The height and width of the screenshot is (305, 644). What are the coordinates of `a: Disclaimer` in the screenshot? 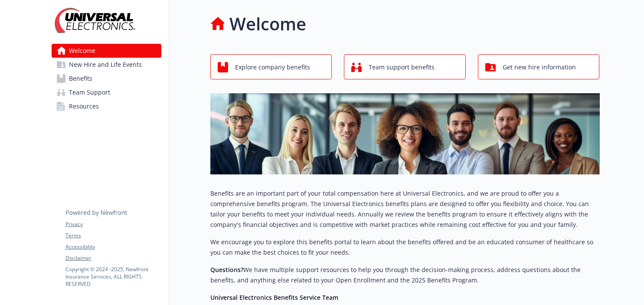 It's located at (113, 258).